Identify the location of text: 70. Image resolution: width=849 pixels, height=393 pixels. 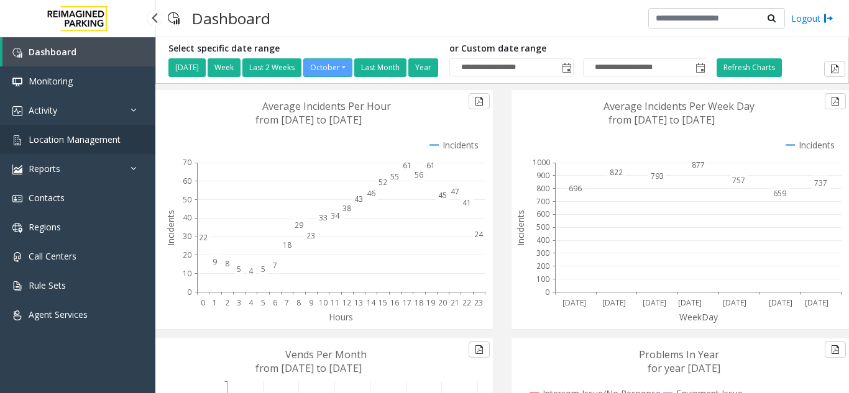
(187, 162).